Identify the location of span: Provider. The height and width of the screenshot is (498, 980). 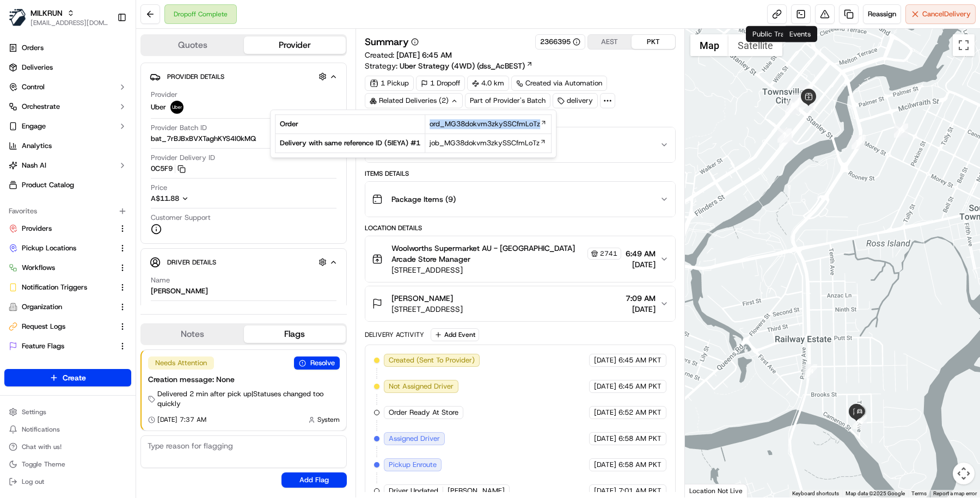
(164, 95).